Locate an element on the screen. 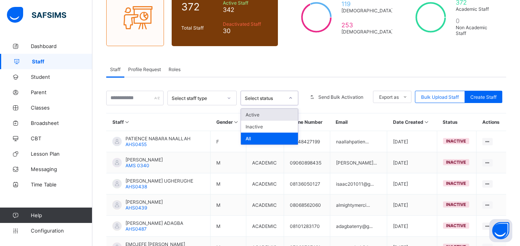 Image resolution: width=520 pixels, height=246 pixels. span: Parent is located at coordinates (62, 92).